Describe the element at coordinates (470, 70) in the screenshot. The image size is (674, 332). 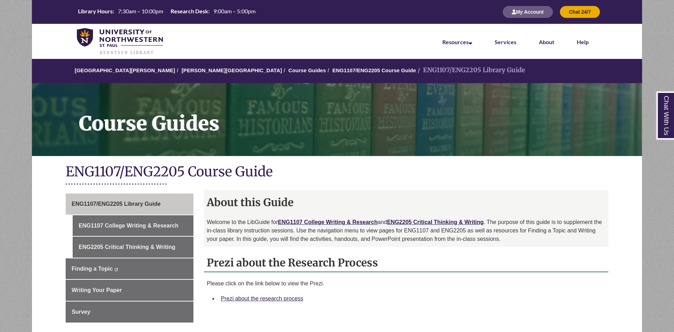
I see `li: ENG1107/ENG2205 Library Guide` at that location.